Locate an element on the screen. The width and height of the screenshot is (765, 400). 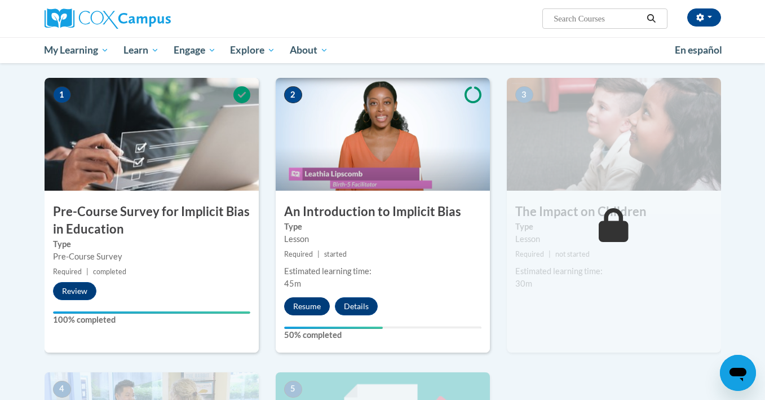
span: Learn is located at coordinates (141, 50).